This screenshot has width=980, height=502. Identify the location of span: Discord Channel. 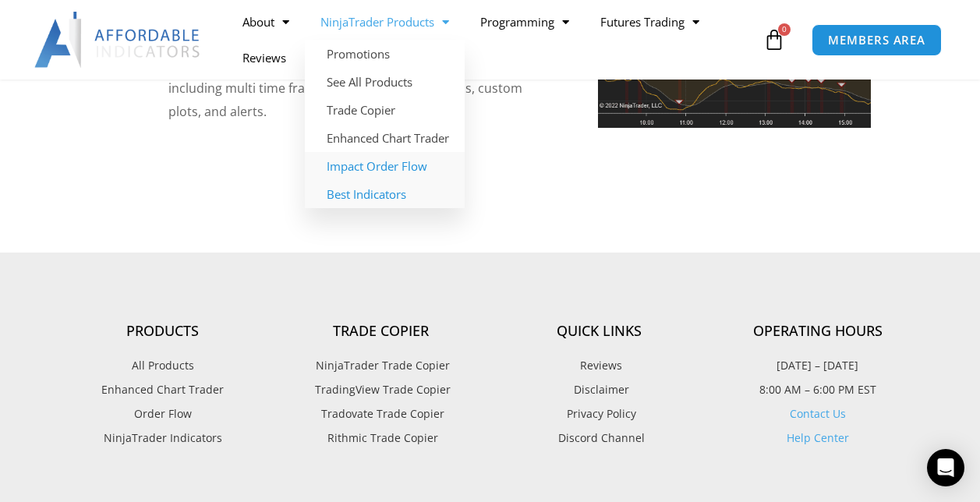
(600, 438).